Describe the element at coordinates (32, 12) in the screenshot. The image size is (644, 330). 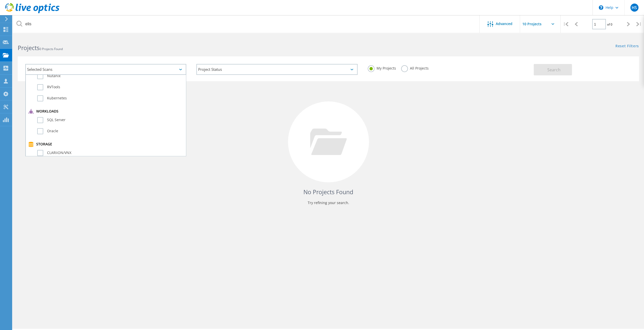
I see `a: Live Optics Dashboard` at that location.